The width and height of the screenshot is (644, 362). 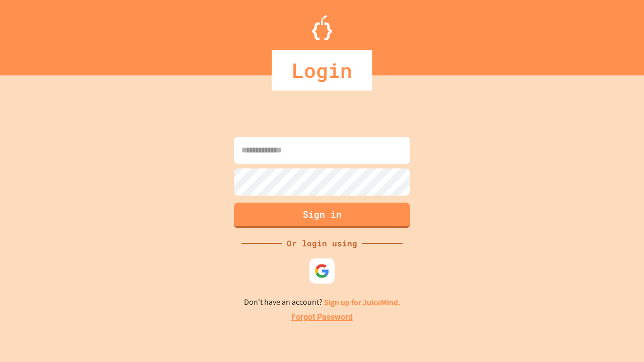 I want to click on p: Don't have an account?, so click(x=322, y=302).